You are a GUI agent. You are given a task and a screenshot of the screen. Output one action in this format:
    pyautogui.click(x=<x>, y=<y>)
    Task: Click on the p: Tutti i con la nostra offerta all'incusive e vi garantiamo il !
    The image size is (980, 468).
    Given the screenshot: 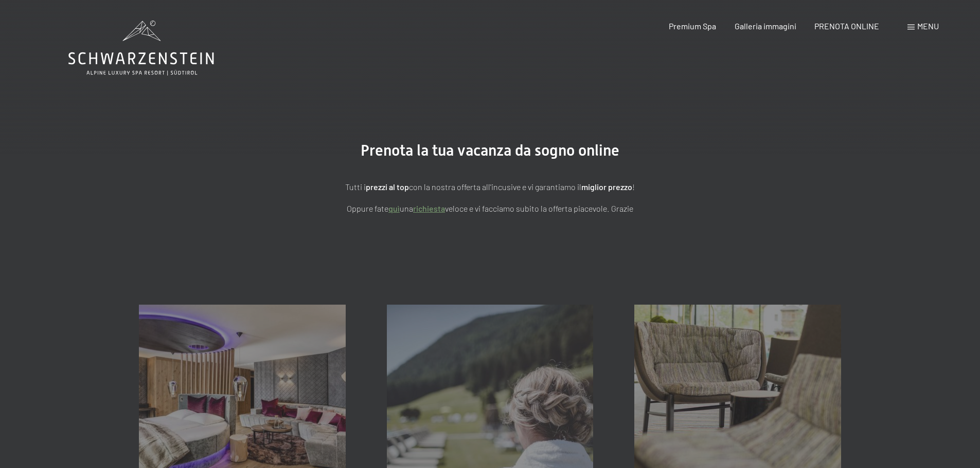 What is the action you would take?
    pyautogui.click(x=490, y=187)
    